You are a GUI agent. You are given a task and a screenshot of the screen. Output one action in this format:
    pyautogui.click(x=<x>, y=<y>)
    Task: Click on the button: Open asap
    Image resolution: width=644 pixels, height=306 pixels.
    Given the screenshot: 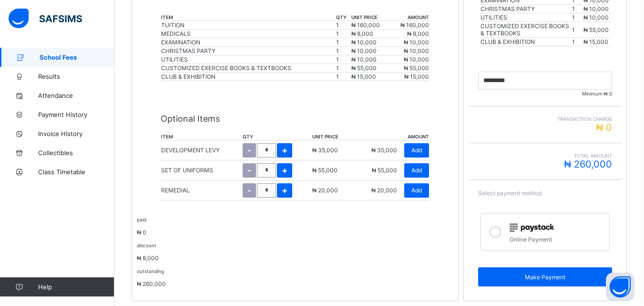 What is the action you would take?
    pyautogui.click(x=620, y=287)
    